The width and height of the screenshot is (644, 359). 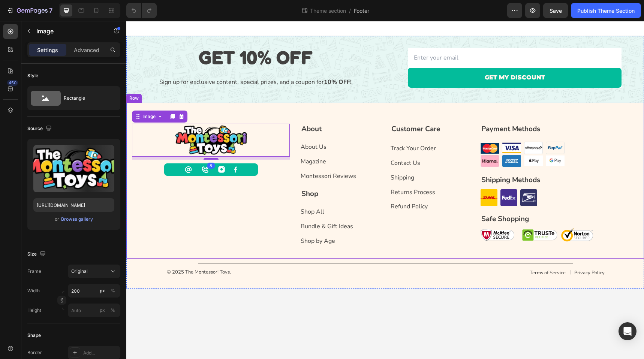 I want to click on img: gempages_543138185857729782-1aef057e-977f-4bd4-bace-a4481db2a223.png, so click(x=385, y=127).